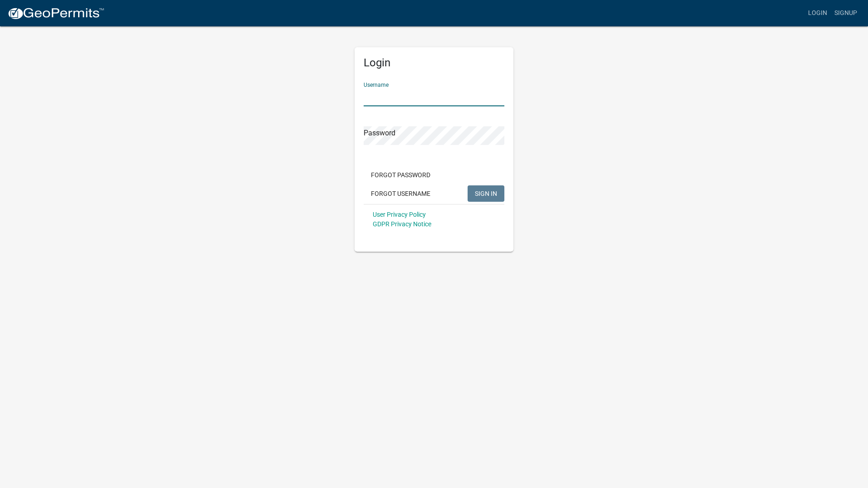 The width and height of the screenshot is (868, 488). Describe the element at coordinates (400, 214) in the screenshot. I see `a: User Privacy Policy` at that location.